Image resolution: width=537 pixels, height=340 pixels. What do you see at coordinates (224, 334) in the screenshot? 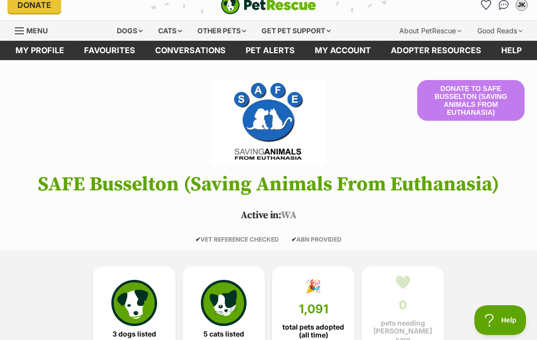
I see `span: 5 cats listed` at bounding box center [224, 334].